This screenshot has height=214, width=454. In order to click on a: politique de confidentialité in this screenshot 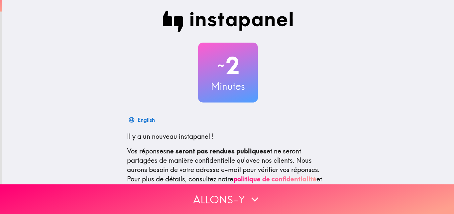, I will do `click(275, 178)`.